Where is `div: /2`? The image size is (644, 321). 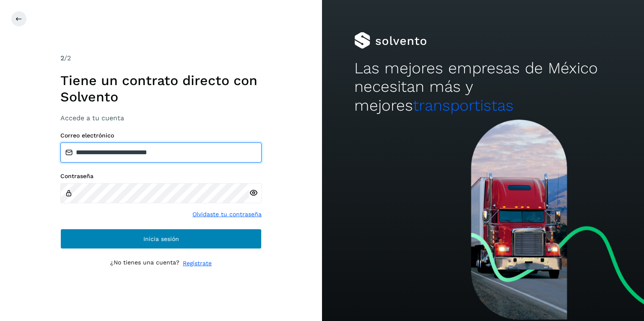
div: /2 is located at coordinates (161, 58).